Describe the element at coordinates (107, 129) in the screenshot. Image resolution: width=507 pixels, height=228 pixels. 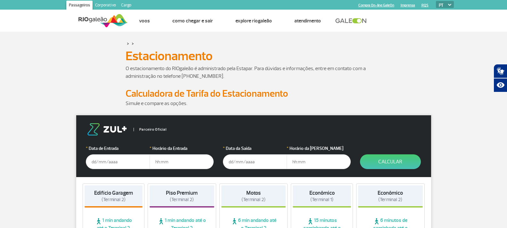
I see `img: logo-zul.png` at that location.